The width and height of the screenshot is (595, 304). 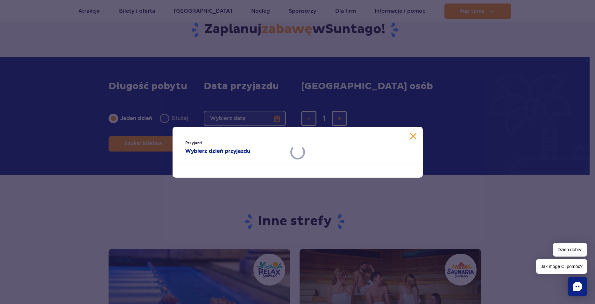 What do you see at coordinates (235, 143) in the screenshot?
I see `span: Przyjazd` at bounding box center [235, 143].